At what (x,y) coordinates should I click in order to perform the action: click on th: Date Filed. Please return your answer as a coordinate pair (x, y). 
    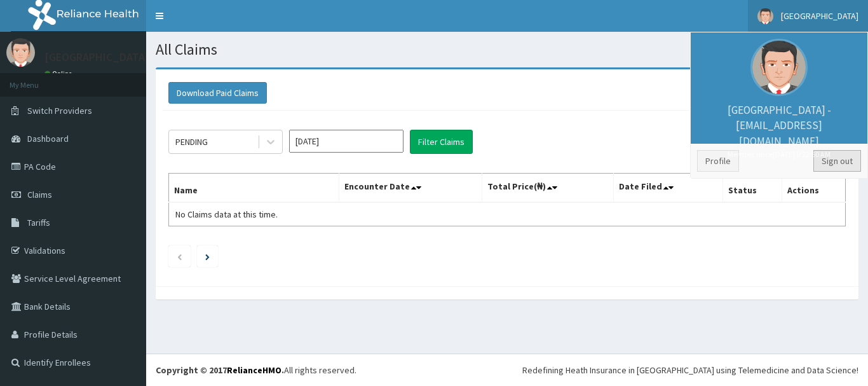
    Looking at the image, I should click on (668, 188).